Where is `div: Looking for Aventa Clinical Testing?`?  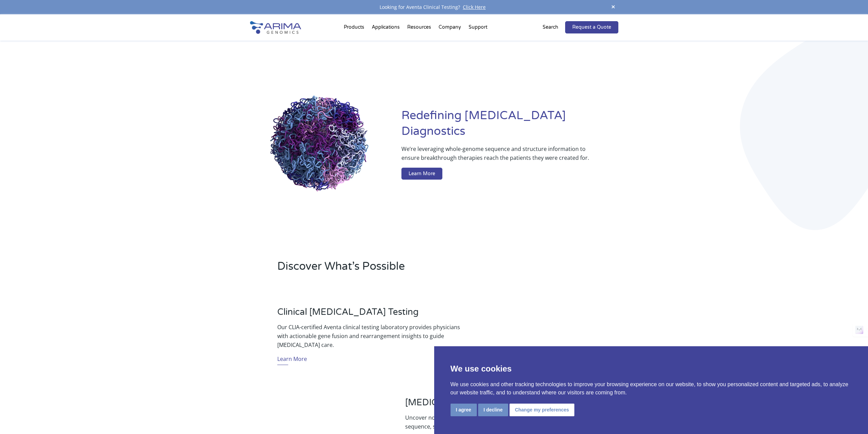 div: Looking for Aventa Clinical Testing? is located at coordinates (434, 7).